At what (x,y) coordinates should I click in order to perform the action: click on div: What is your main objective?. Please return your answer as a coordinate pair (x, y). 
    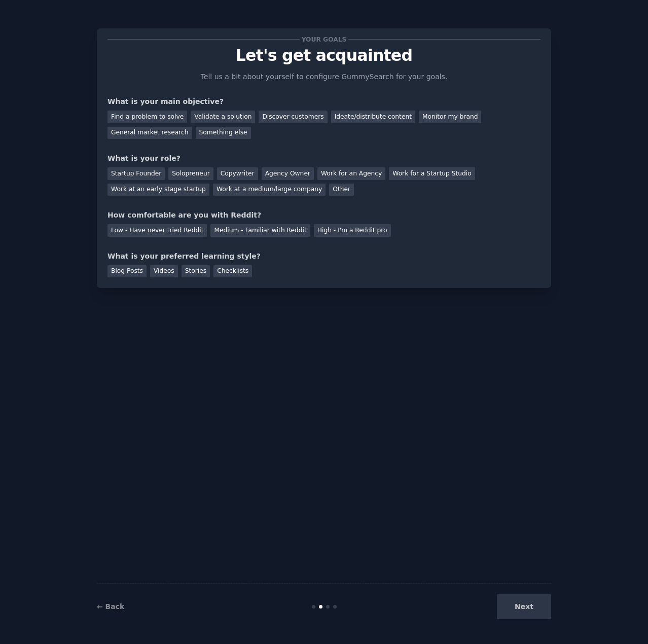
    Looking at the image, I should click on (324, 101).